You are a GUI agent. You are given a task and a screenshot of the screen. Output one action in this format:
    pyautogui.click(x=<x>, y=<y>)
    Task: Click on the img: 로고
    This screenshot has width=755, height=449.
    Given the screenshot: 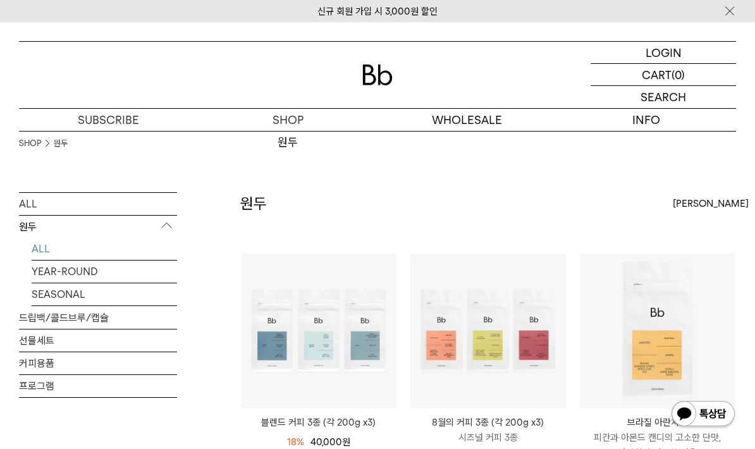 What is the action you would take?
    pyautogui.click(x=378, y=75)
    